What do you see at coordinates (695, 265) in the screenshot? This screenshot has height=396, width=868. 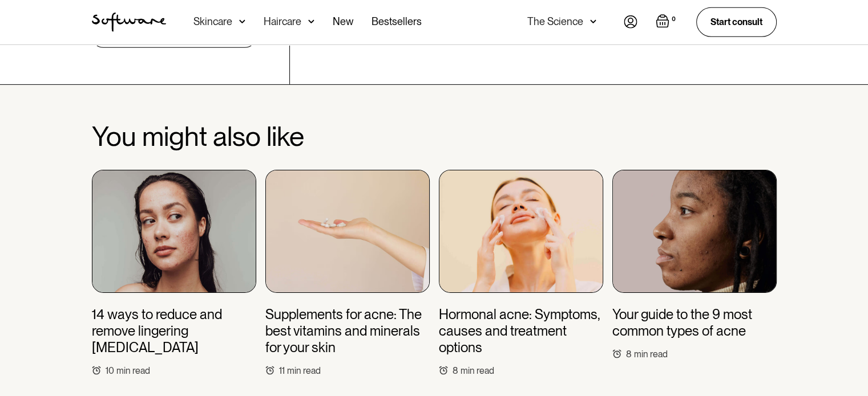 I see `a: Your guide to the 9 most common types of acne8min read` at bounding box center [695, 265].